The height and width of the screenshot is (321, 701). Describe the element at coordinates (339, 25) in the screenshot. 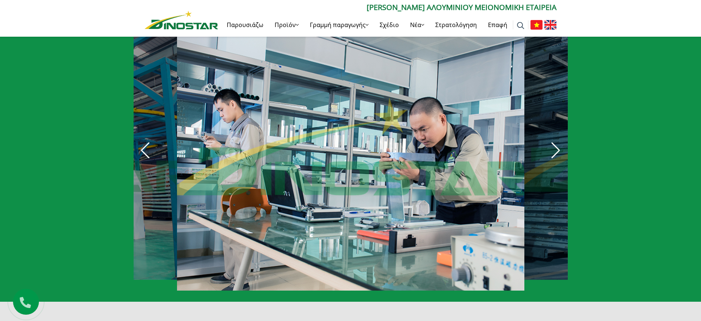

I see `a: Γραμμή παραγωγής` at that location.